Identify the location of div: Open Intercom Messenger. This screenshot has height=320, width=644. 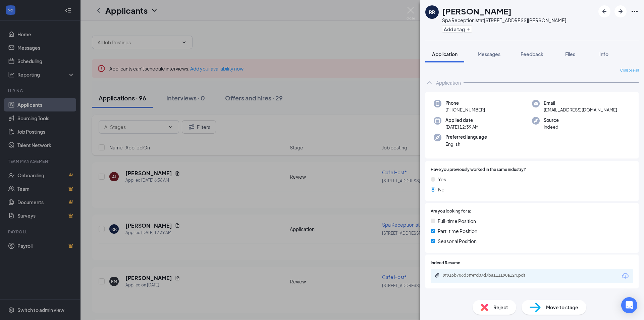
(629, 305).